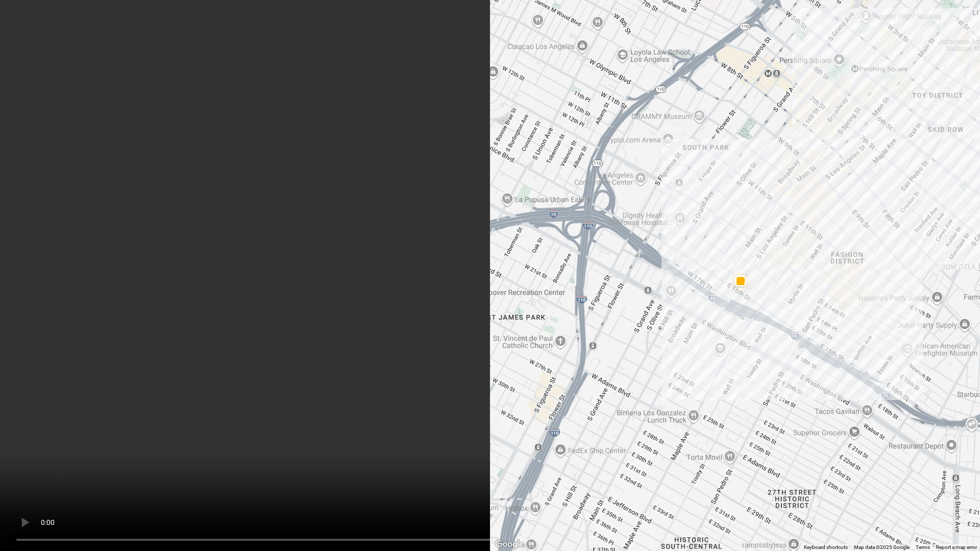 The image size is (980, 551). What do you see at coordinates (509, 544) in the screenshot?
I see `a: Open this area in Google Maps (opens a new window)` at bounding box center [509, 544].